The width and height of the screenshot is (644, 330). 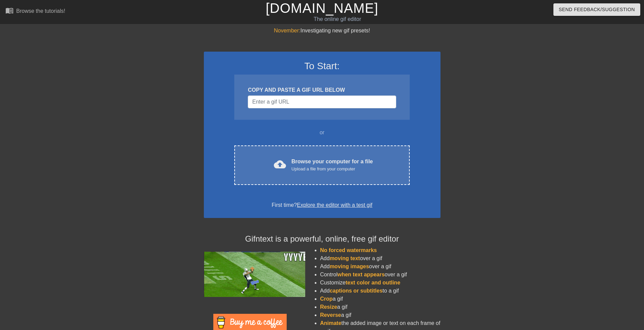 I want to click on input: Username, so click(x=322, y=102).